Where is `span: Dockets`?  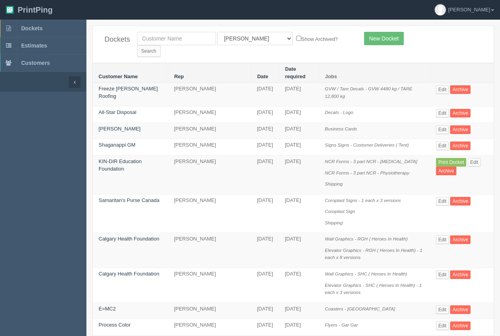 span: Dockets is located at coordinates (32, 28).